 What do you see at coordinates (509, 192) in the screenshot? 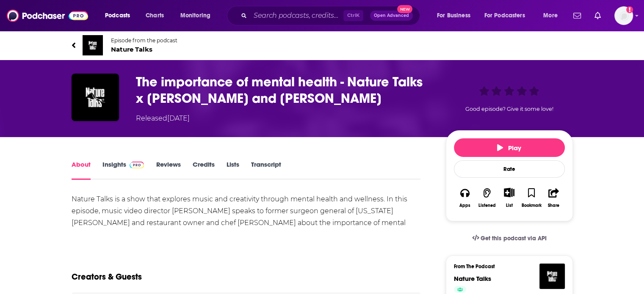
I see `button: Show More Button` at bounding box center [509, 192].